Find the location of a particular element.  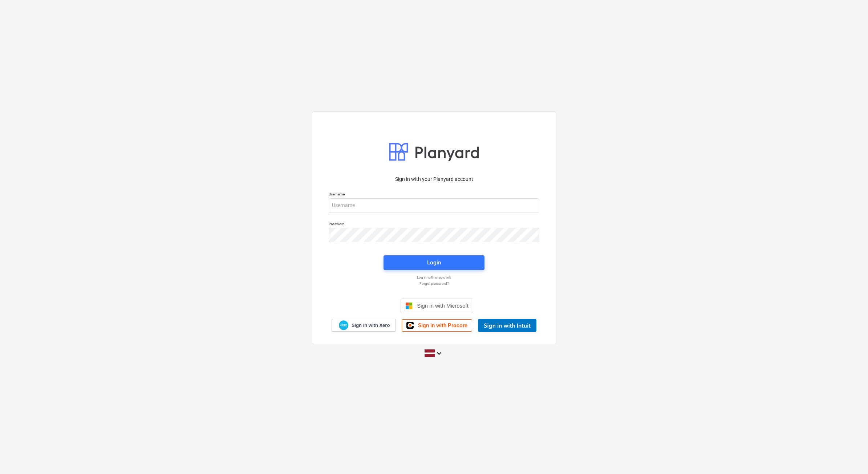

img: Xero logo is located at coordinates (343, 325).